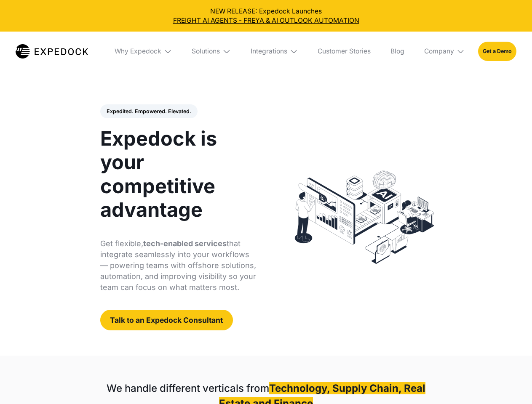 The image size is (532, 404). Describe the element at coordinates (178, 174) in the screenshot. I see `h1: Expedock is your competitive advantage` at that location.